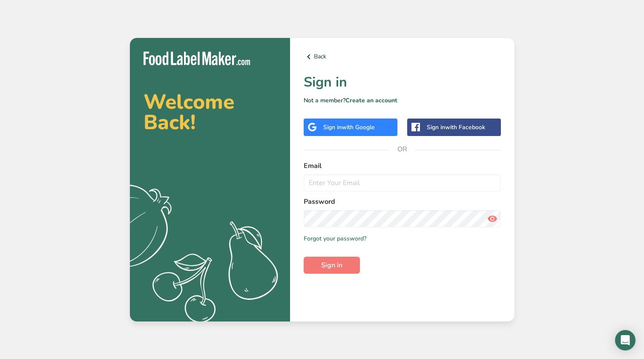 This screenshot has width=644, height=359. I want to click on a: Create an account, so click(371, 100).